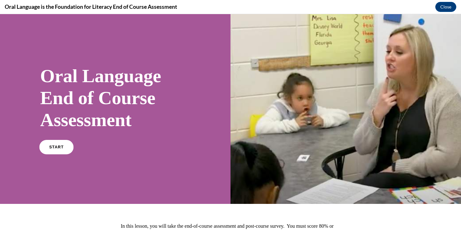 The width and height of the screenshot is (461, 234). I want to click on a: START, so click(56, 133).